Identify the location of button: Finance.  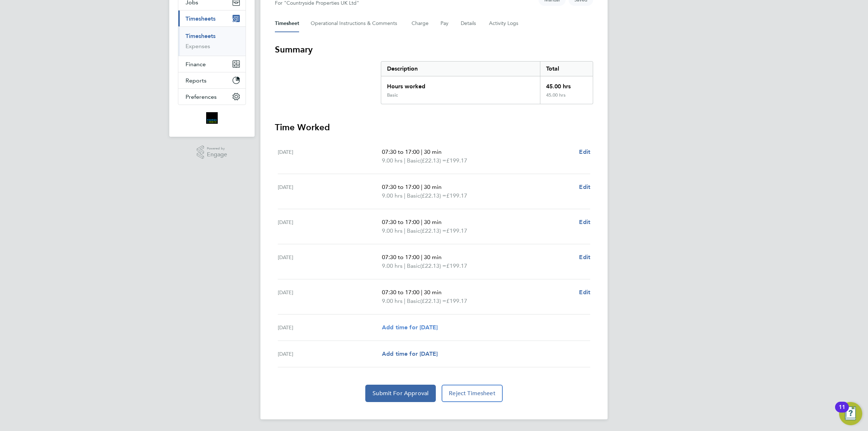
(212, 64).